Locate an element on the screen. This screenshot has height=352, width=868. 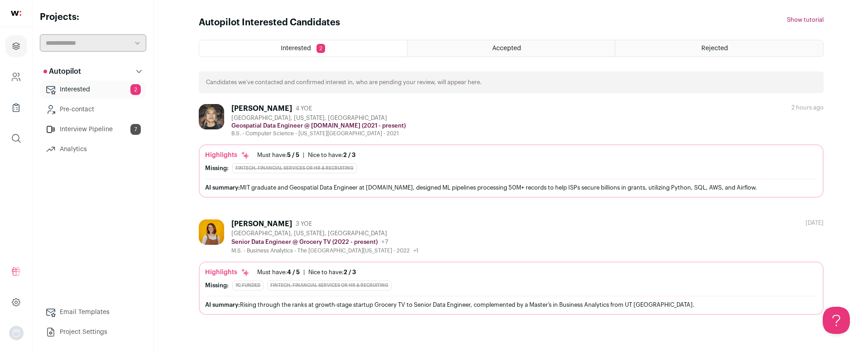
button: Autopilot is located at coordinates (93, 71).